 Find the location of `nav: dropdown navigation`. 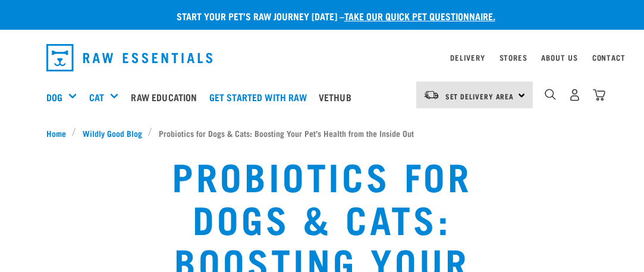

nav: dropdown navigation is located at coordinates (322, 58).